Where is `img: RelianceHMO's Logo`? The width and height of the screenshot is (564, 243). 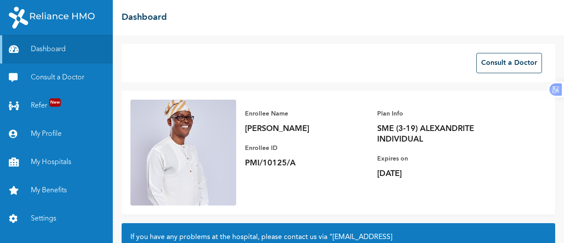
img: RelianceHMO's Logo is located at coordinates (52, 18).